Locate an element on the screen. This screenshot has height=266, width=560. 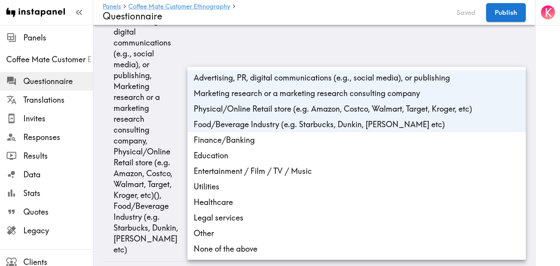
li: Advertising, PR, digital communications (e.g., social media), or publishing is located at coordinates (357, 78).